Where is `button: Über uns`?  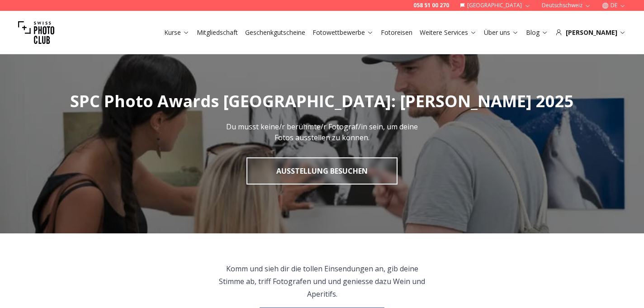
button: Über uns is located at coordinates (501, 32).